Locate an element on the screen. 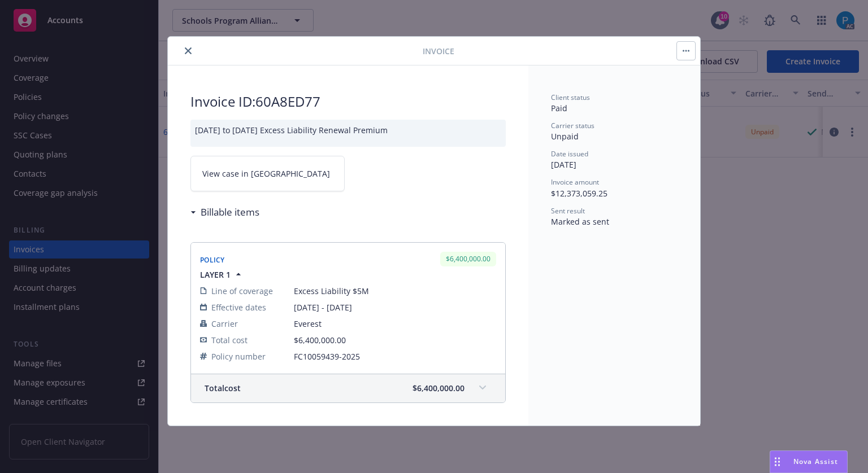 This screenshot has width=868, height=473. span: Effective dates is located at coordinates (239, 307).